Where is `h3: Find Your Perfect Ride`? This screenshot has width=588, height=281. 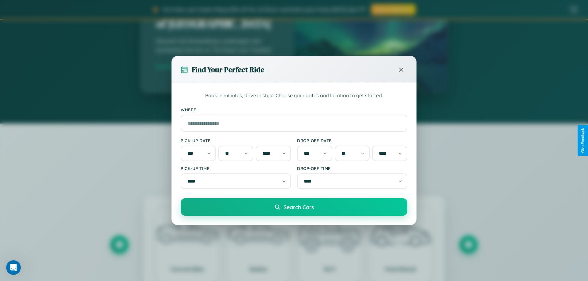 h3: Find Your Perfect Ride is located at coordinates (228, 69).